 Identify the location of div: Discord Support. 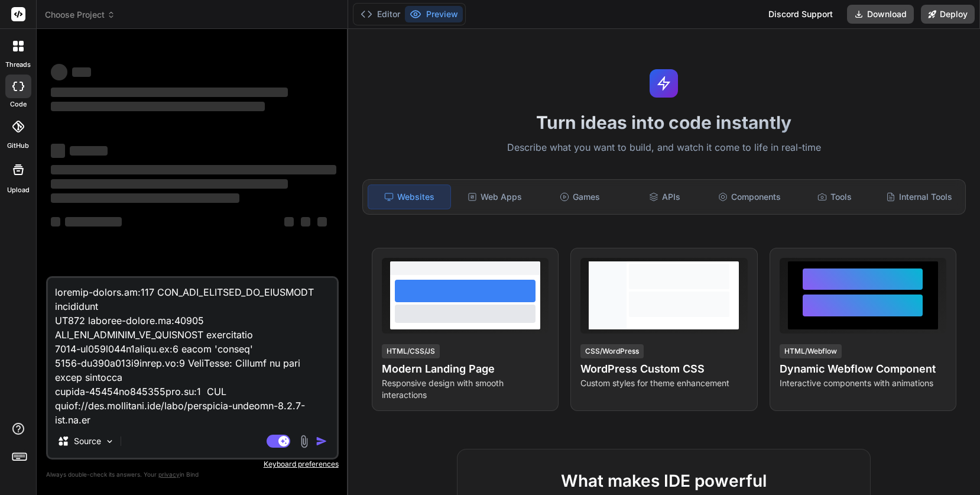
(800, 14).